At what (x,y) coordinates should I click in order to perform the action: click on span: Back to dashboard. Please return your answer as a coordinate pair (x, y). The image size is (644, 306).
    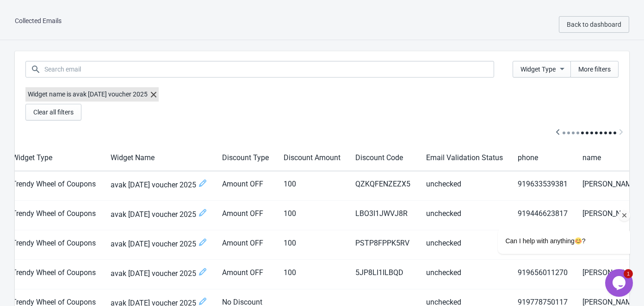
    Looking at the image, I should click on (594, 24).